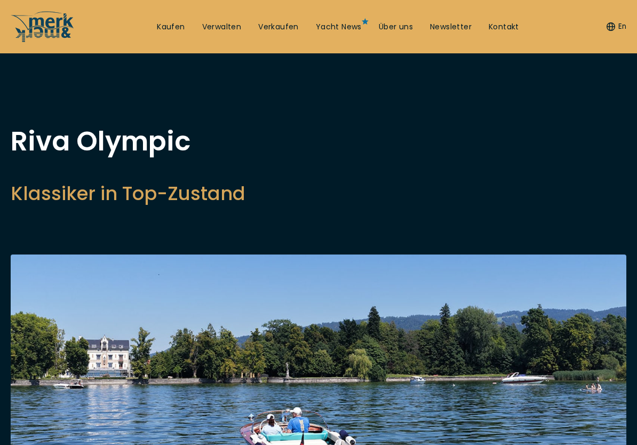 The image size is (637, 445). What do you see at coordinates (222, 27) in the screenshot?
I see `a: Verwalten` at bounding box center [222, 27].